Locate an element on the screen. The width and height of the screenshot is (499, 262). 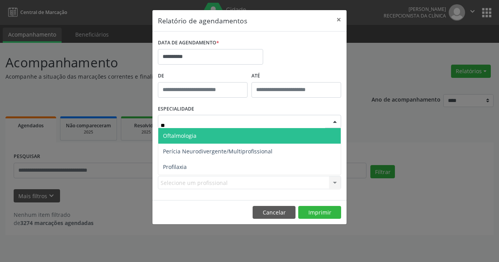
label: ESPECIALIDADE is located at coordinates (176, 109).